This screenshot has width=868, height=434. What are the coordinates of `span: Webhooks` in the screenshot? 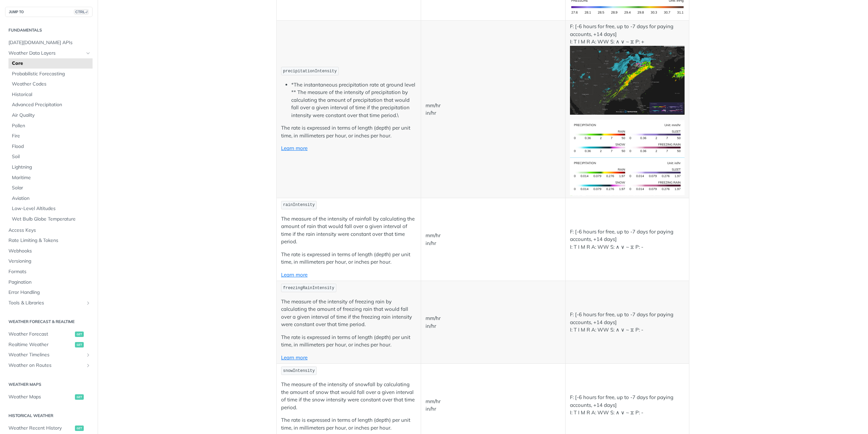 It's located at (49, 251).